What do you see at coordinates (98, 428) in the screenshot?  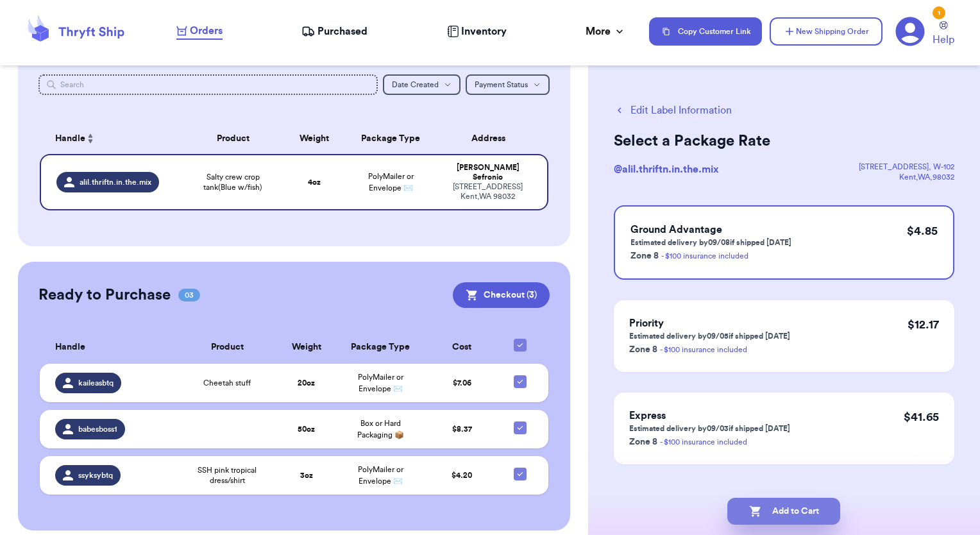 I see `span: babesboss1` at bounding box center [98, 428].